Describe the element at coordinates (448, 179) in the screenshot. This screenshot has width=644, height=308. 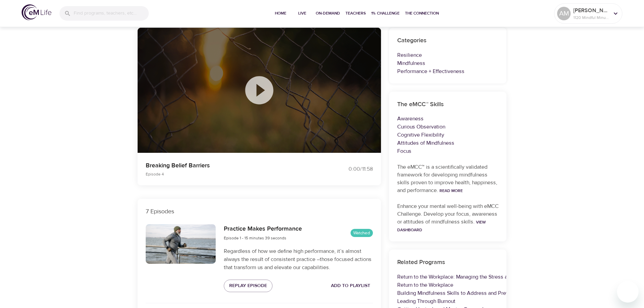
I see `p: The eMCC™ is a scientifically validated framework for developing mindfulness skills proven to imp...` at that location.